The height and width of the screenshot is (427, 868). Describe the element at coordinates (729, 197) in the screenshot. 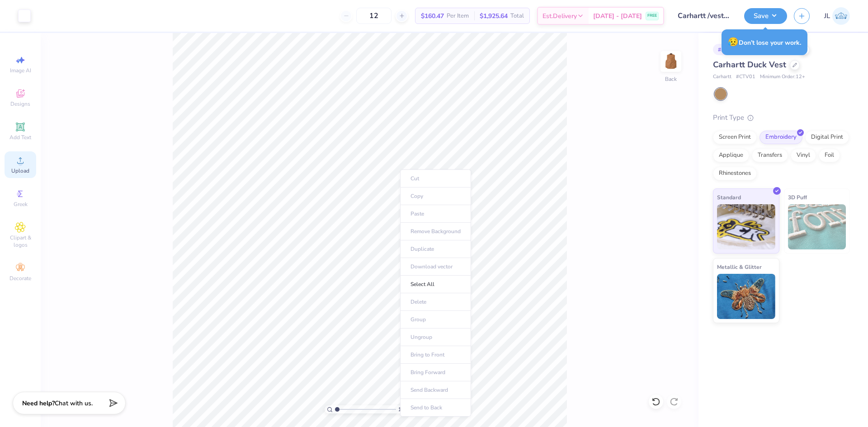

I see `span: Standard` at that location.